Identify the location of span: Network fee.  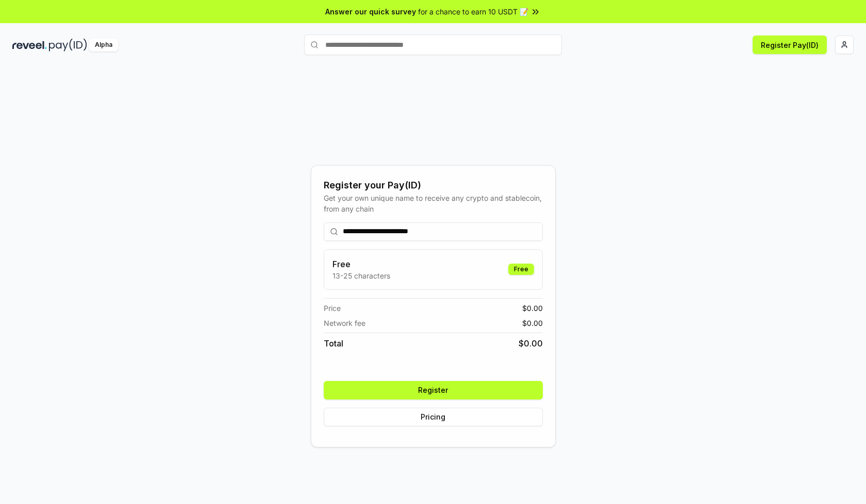
(345, 322).